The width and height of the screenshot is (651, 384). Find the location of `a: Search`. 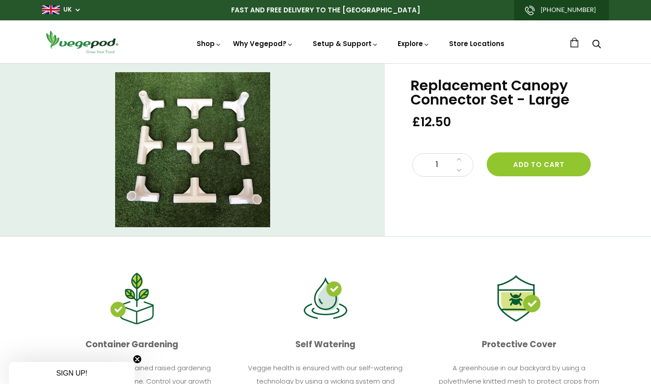

a: Search is located at coordinates (597, 45).